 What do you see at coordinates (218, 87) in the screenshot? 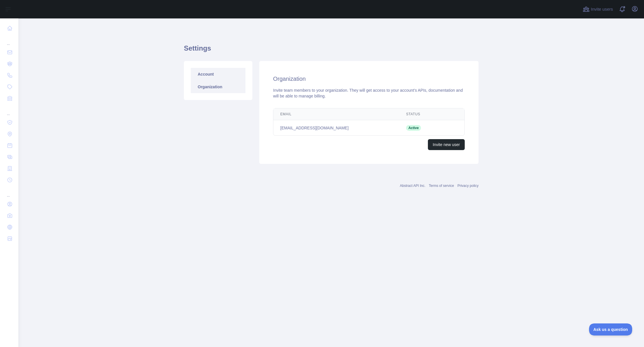
I see `a: Organization` at bounding box center [218, 87].